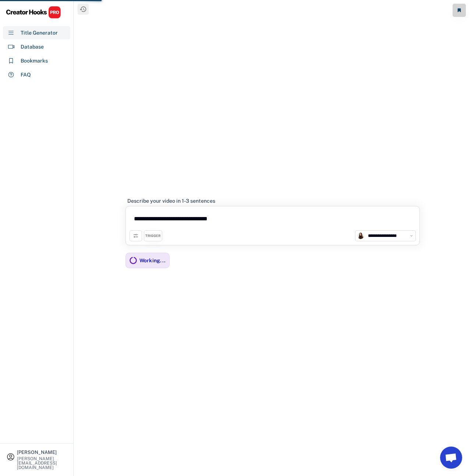  What do you see at coordinates (34, 61) in the screenshot?
I see `div: Bookmarks` at bounding box center [34, 61].